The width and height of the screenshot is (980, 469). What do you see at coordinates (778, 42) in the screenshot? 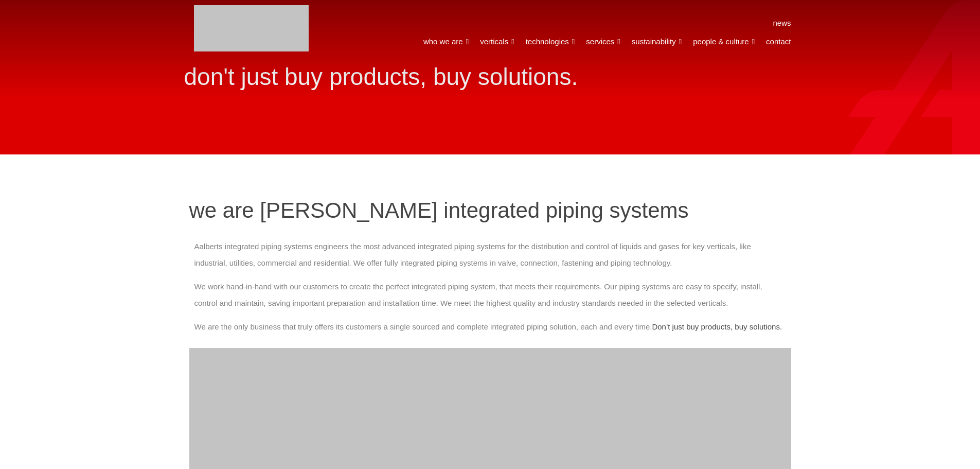
I see `a: contact` at bounding box center [778, 42].